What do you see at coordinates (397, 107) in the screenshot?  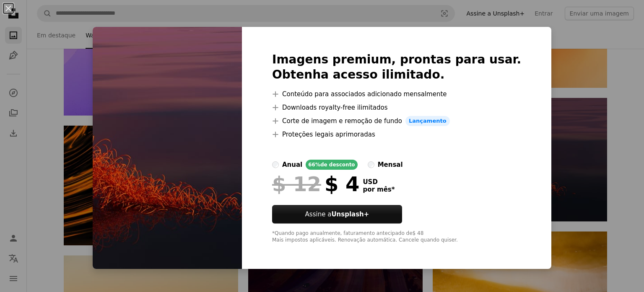 I see `li: Downloads royalty-free ilimitados` at bounding box center [397, 107].